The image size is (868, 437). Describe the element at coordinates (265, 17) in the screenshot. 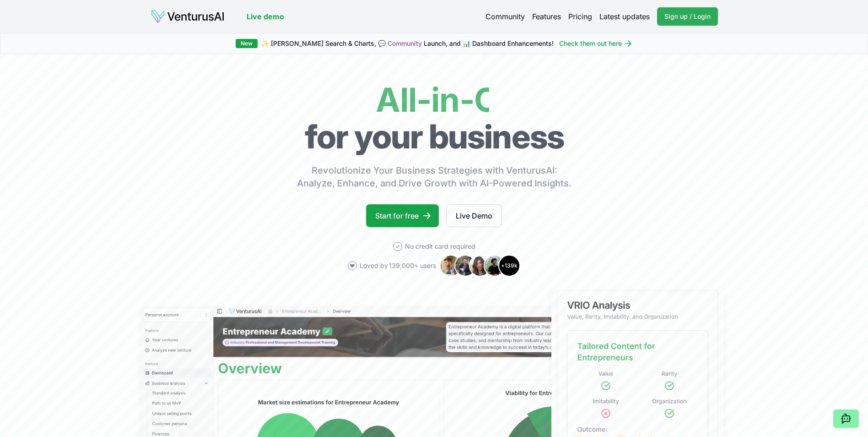

I see `a: Live demo` at that location.